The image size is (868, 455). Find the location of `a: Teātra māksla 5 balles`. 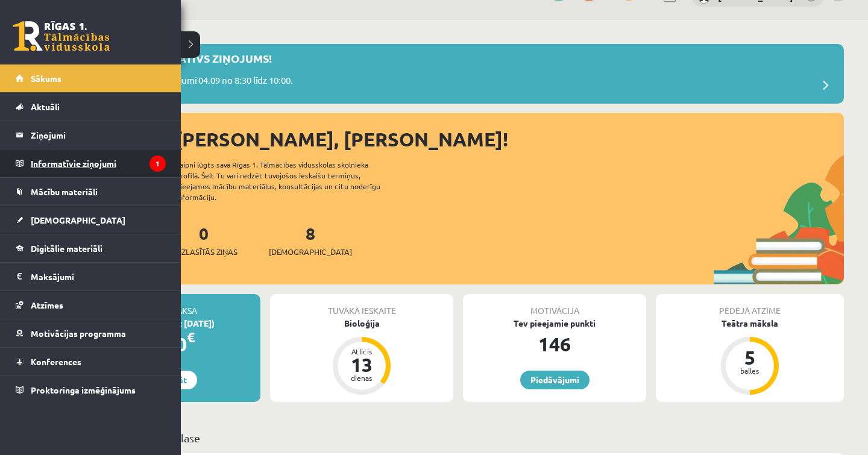

a: Teātra māksla 5 balles is located at coordinates (750, 356).